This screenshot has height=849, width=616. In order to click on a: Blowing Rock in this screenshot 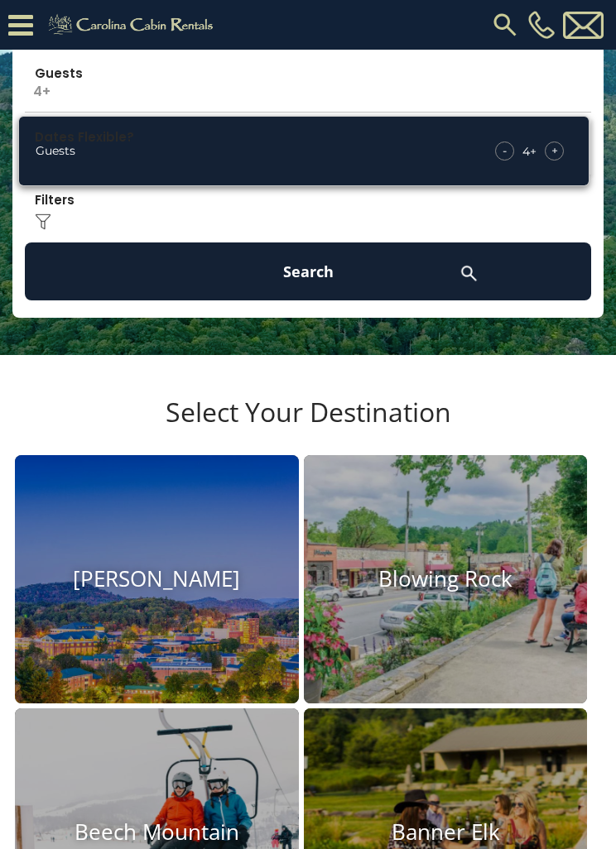, I will do `click(445, 579)`.